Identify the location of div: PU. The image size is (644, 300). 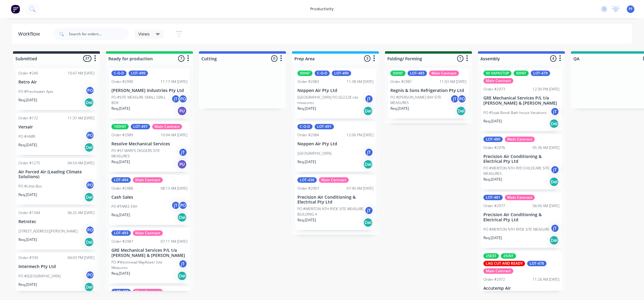
(182, 111).